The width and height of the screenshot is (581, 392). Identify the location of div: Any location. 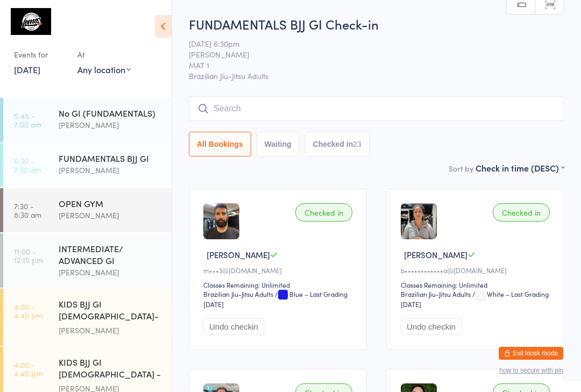
(104, 69).